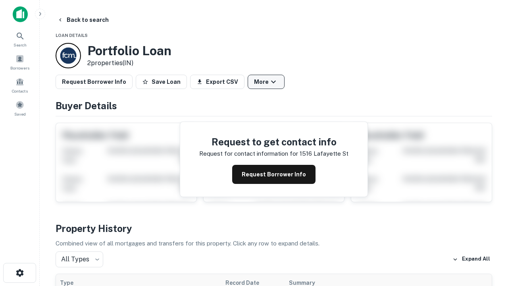 The width and height of the screenshot is (508, 286). Describe the element at coordinates (20, 14) in the screenshot. I see `img: capitalize-icon.png` at that location.